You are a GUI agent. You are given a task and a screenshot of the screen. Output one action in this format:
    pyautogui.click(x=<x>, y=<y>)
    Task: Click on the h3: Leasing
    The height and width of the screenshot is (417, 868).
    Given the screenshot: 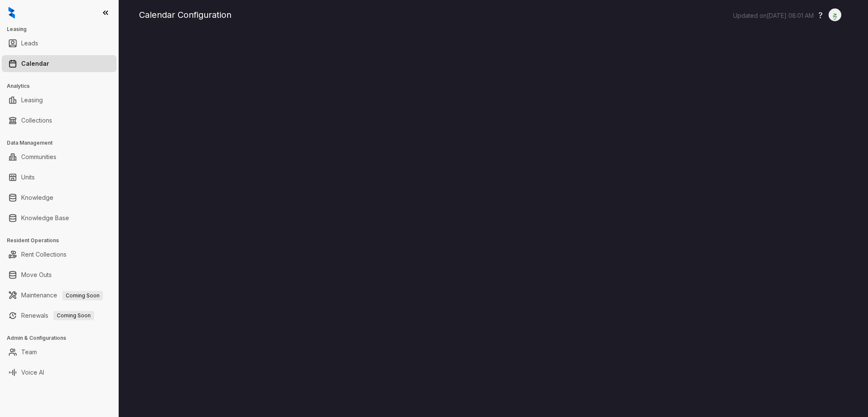 What is the action you would take?
    pyautogui.click(x=63, y=29)
    